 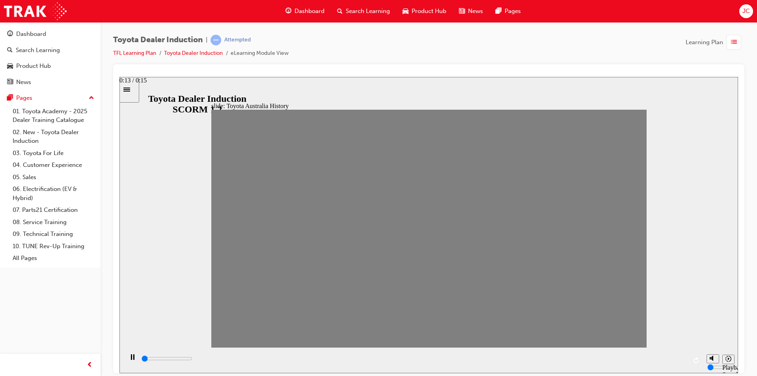 I want to click on a: 04. Customer Experience, so click(x=53, y=165).